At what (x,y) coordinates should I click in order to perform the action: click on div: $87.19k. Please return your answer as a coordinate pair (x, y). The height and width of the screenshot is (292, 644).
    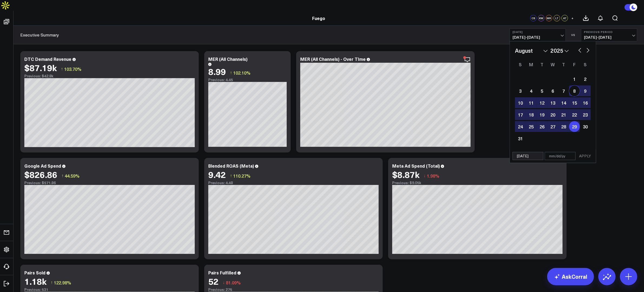
    Looking at the image, I should click on (41, 67).